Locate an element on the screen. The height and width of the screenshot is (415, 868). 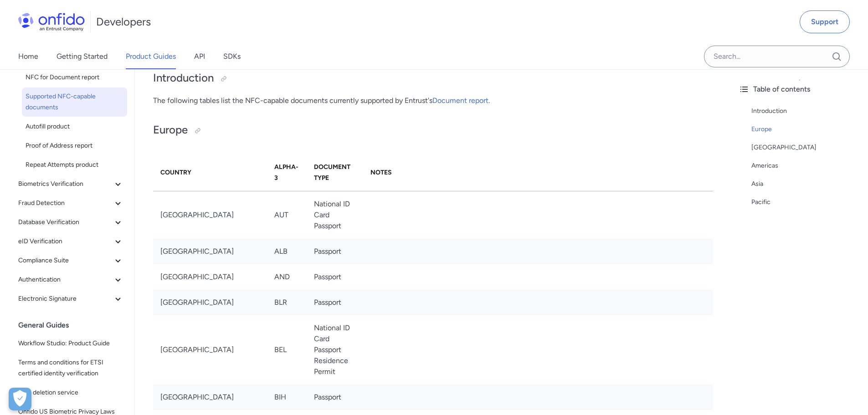
a: Terms and conditions for ETSI certified identity verification is located at coordinates (71, 368).